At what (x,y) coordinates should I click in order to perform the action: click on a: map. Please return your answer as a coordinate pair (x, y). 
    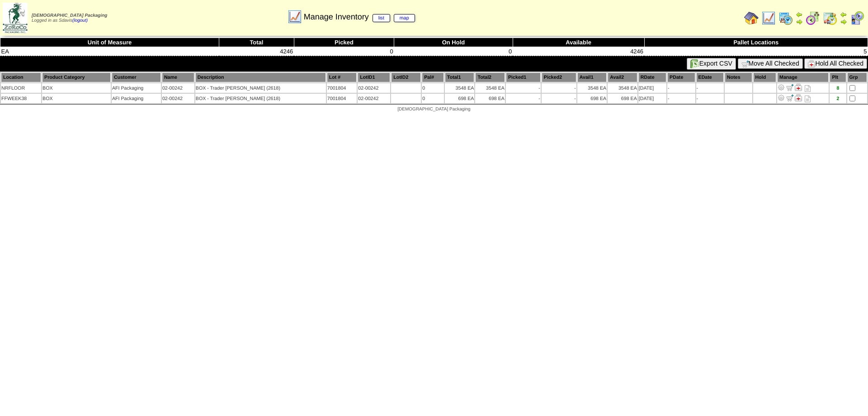
    Looking at the image, I should click on (404, 18).